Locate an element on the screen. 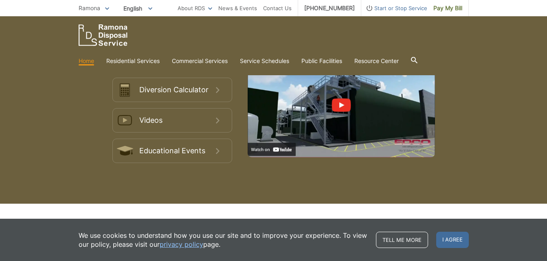  a: Contact Us is located at coordinates (277, 8).